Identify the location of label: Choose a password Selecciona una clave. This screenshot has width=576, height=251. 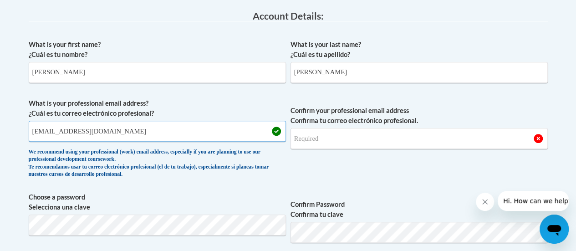
(157, 202).